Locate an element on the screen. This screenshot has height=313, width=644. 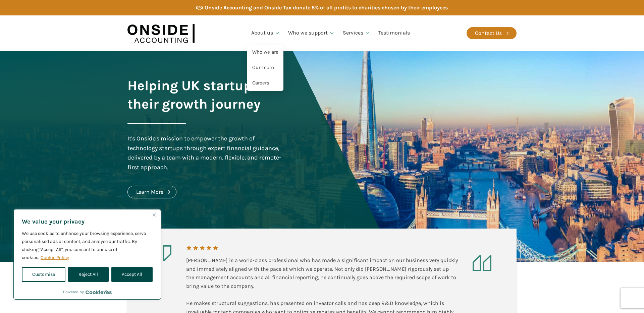
a: Learn More is located at coordinates (152, 192).